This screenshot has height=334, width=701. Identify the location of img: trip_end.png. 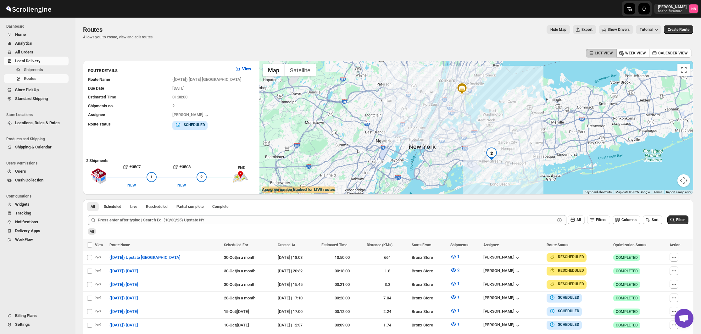
(241, 177).